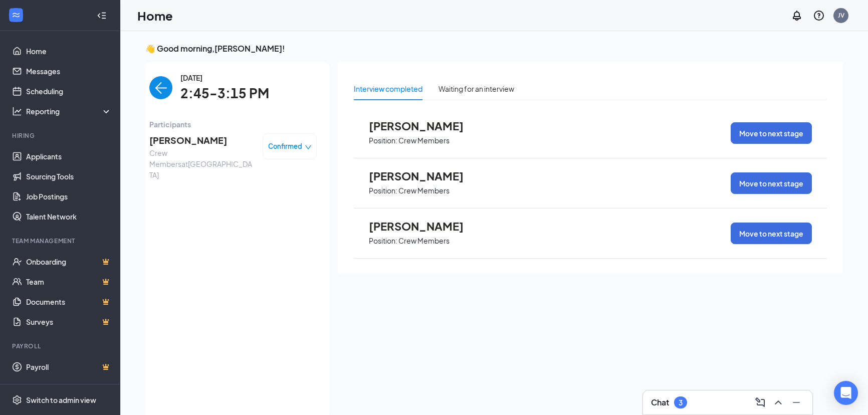  I want to click on svg: QuestionInfo, so click(819, 16).